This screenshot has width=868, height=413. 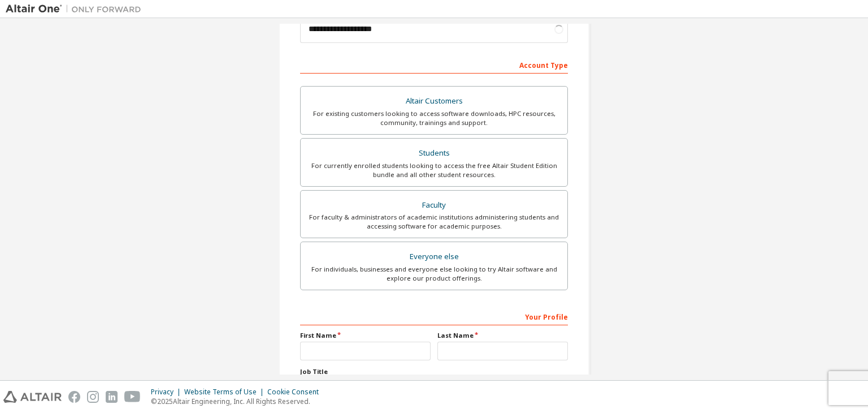 What do you see at coordinates (434, 274) in the screenshot?
I see `div: For individuals, businesses and everyone else looking to try Altair software and explore our prod...` at bounding box center [434, 274].